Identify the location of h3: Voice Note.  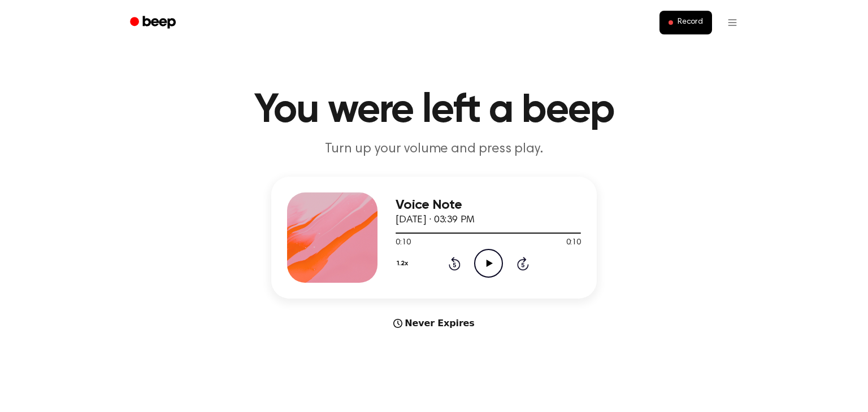
(489, 205).